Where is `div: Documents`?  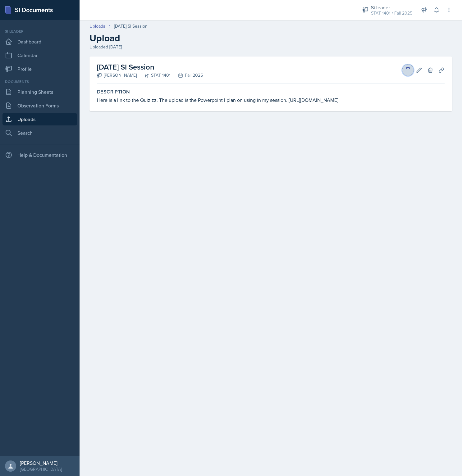 div: Documents is located at coordinates (40, 82).